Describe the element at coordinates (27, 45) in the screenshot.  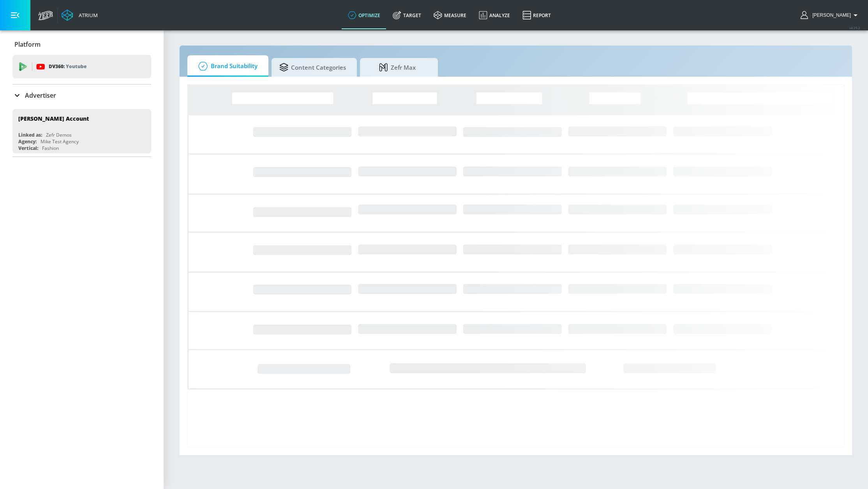
I see `p: Platform` at that location.